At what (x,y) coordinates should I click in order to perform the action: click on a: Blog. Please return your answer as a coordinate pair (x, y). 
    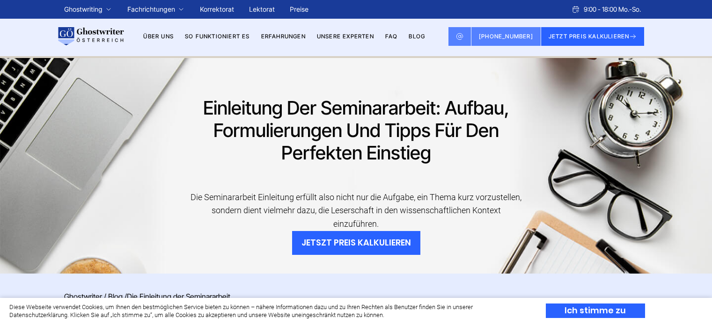
    Looking at the image, I should click on (115, 297).